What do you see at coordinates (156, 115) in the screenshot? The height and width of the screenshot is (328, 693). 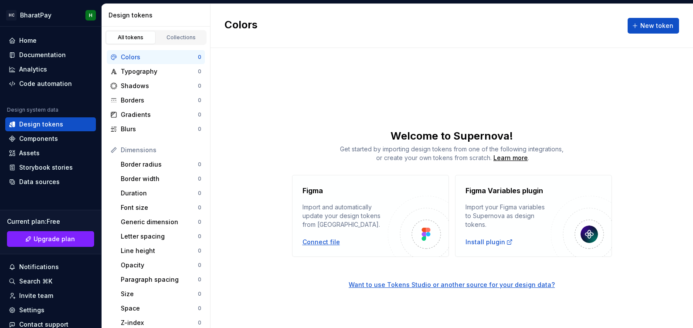 I see `a: Gradients0` at bounding box center [156, 115].